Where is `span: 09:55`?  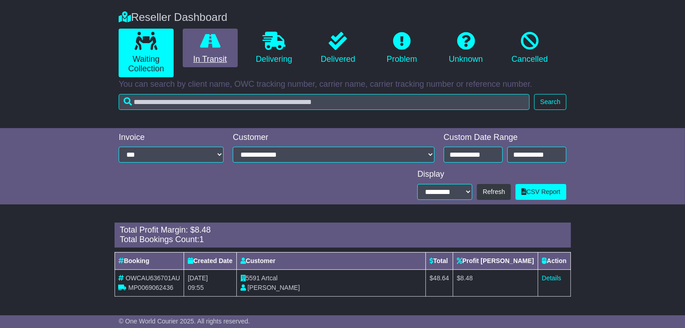 span: 09:55 is located at coordinates (196, 288).